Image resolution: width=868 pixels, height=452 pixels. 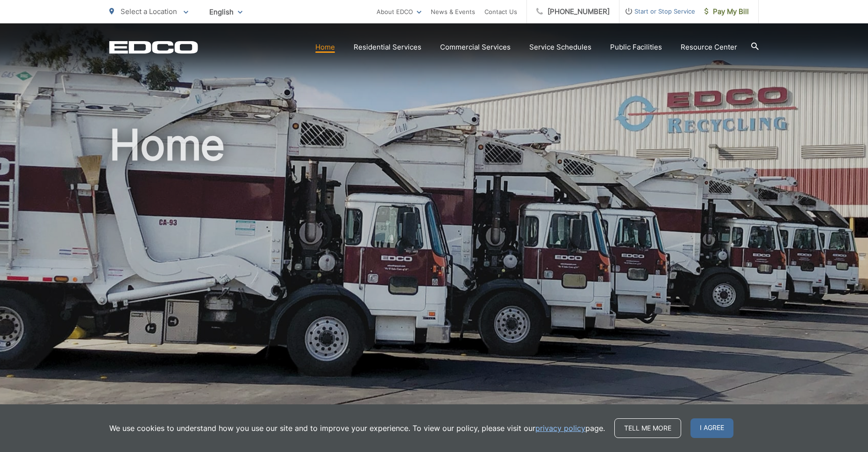 What do you see at coordinates (154, 47) in the screenshot?
I see `a: EDCD logo. Return to the homepage.` at bounding box center [154, 47].